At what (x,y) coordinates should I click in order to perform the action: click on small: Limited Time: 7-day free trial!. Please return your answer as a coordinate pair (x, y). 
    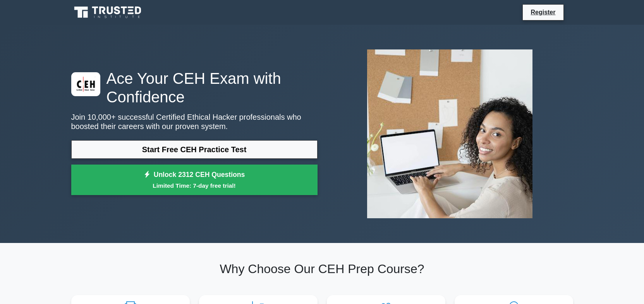
    Looking at the image, I should click on (194, 185).